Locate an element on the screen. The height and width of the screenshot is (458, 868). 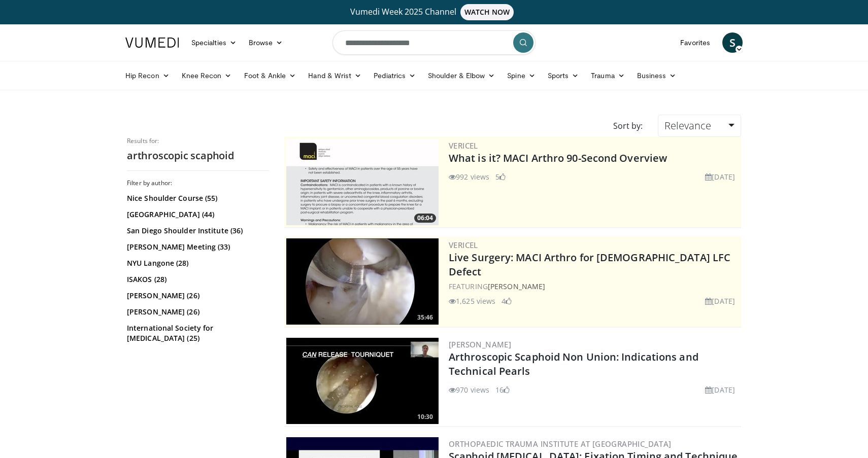
h2: arthroscopic scaphoid is located at coordinates (198, 155).